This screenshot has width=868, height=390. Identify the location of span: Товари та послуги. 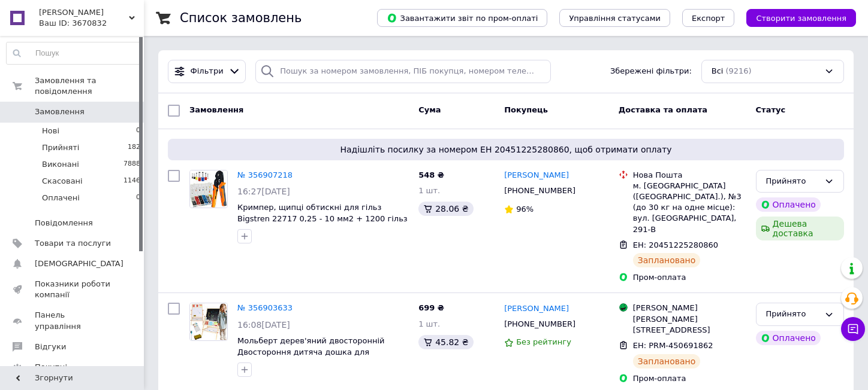
(72, 244).